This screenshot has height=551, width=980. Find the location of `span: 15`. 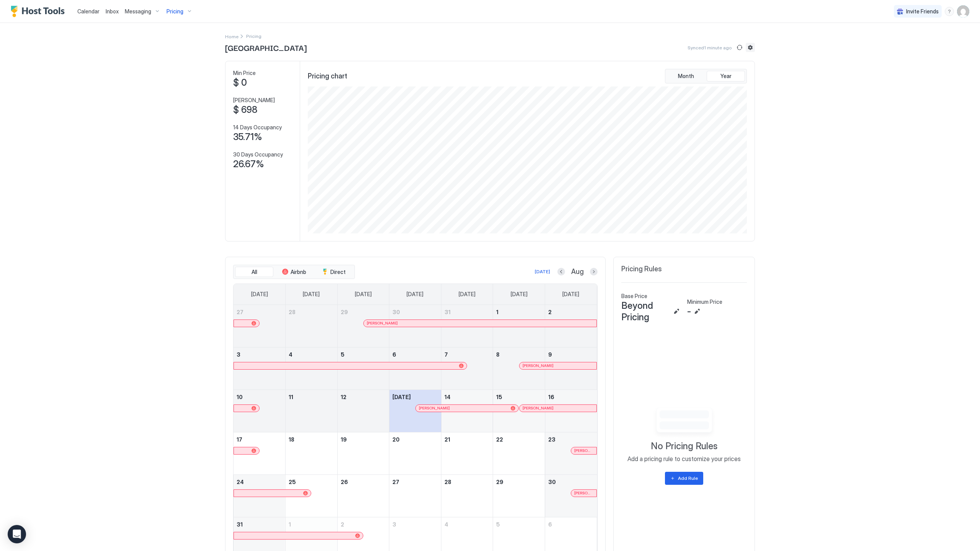

span: 15 is located at coordinates (499, 396).